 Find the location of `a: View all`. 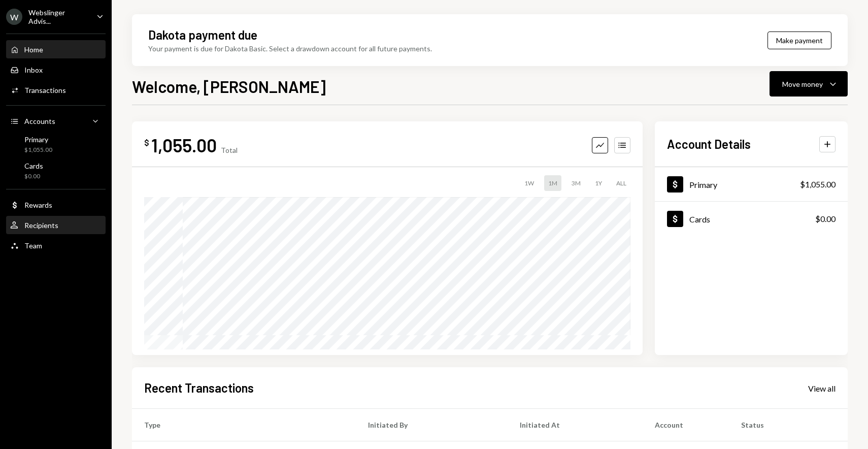

a: View all is located at coordinates (822, 388).